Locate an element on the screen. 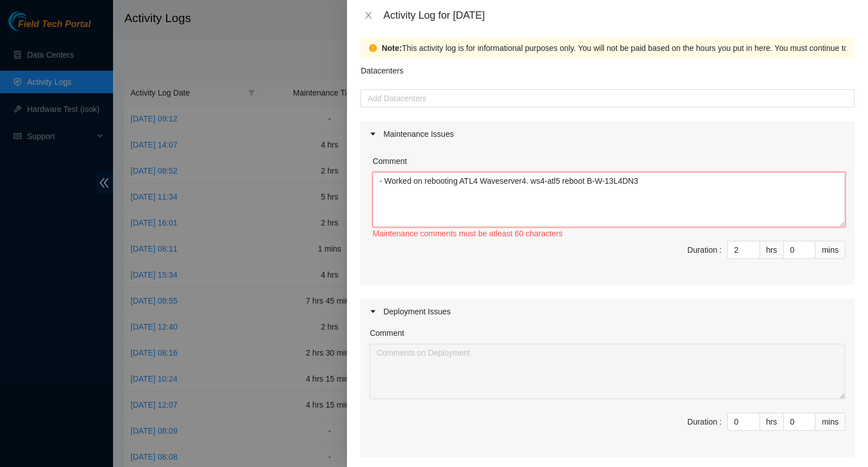 This screenshot has width=868, height=467. div: Deployment Issues is located at coordinates (608, 312).